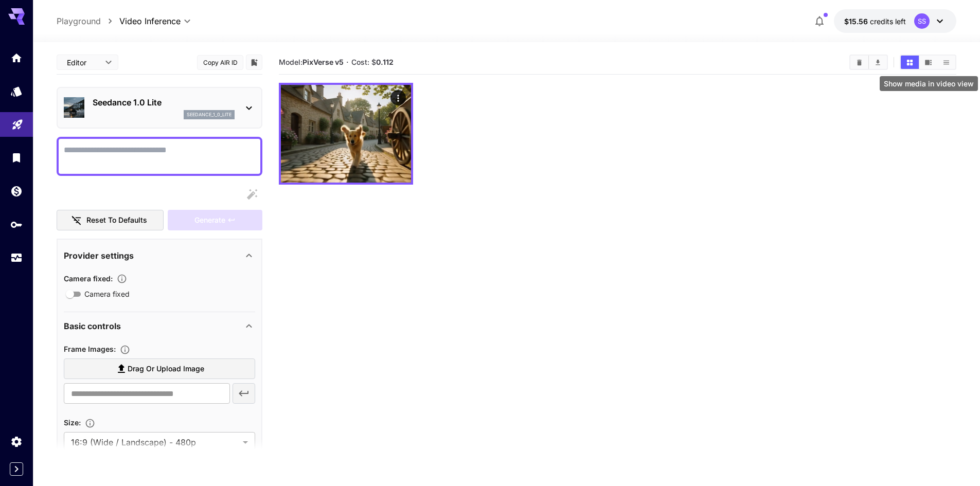 This screenshot has width=980, height=486. I want to click on p: Seedance 1.0 Lite, so click(164, 102).